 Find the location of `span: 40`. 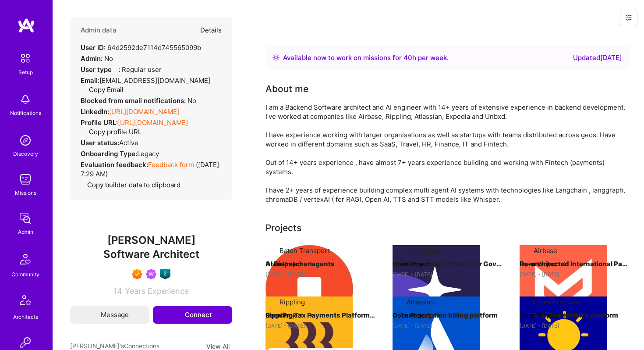

span: 40 is located at coordinates (408, 58).